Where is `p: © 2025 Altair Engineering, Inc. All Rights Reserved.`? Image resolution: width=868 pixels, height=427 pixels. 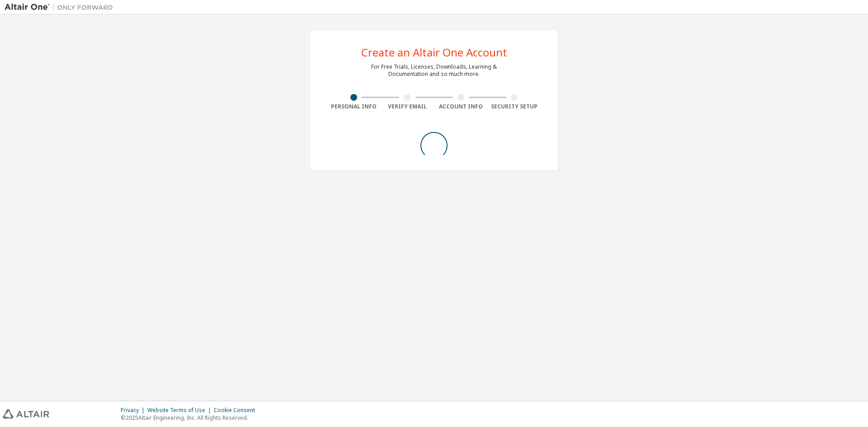
p: © 2025 Altair Engineering, Inc. All Rights Reserved. is located at coordinates (191, 418).